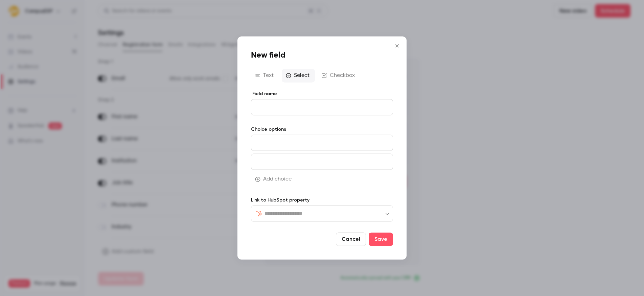 This screenshot has width=644, height=296. I want to click on label: Choice options, so click(322, 129).